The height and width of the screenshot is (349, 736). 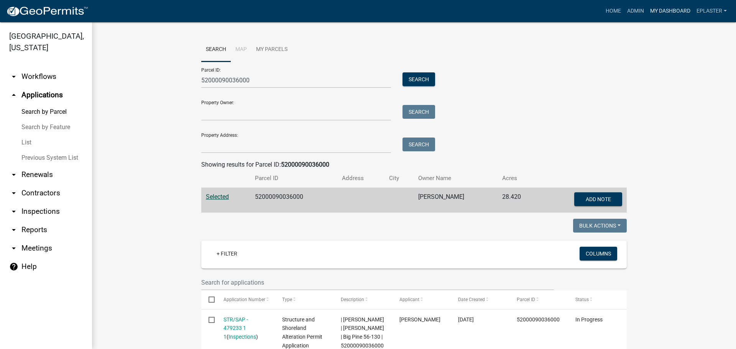 What do you see at coordinates (352, 300) in the screenshot?
I see `span: Description` at bounding box center [352, 300].